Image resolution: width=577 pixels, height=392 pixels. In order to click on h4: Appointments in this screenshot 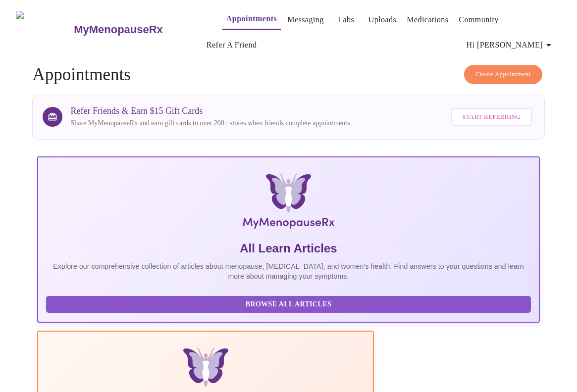, I will do `click(288, 75)`.